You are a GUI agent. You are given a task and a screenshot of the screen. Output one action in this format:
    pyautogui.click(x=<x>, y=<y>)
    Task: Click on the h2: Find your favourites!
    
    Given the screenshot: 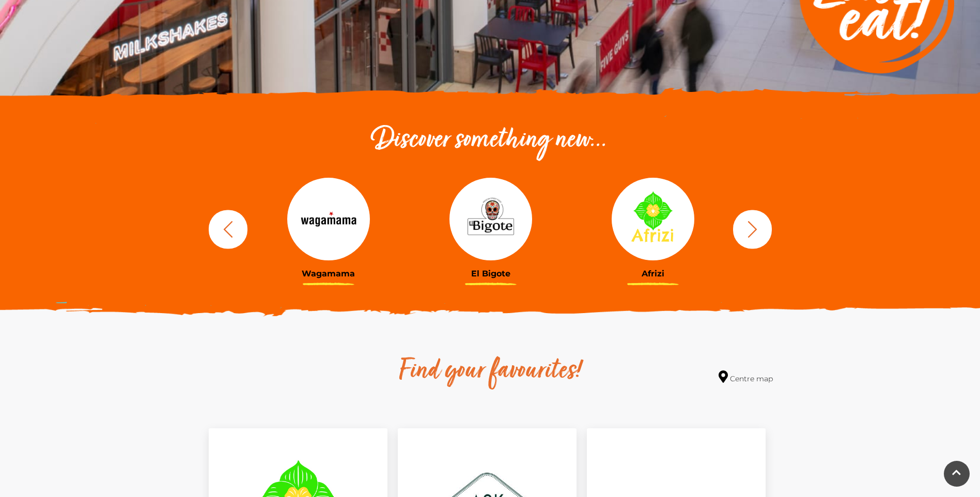 What is the action you would take?
    pyautogui.click(x=490, y=371)
    